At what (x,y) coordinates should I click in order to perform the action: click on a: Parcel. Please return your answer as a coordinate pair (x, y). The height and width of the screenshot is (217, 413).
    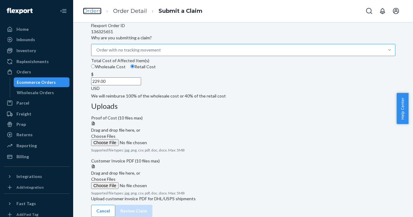
    Looking at the image, I should click on (37, 103).